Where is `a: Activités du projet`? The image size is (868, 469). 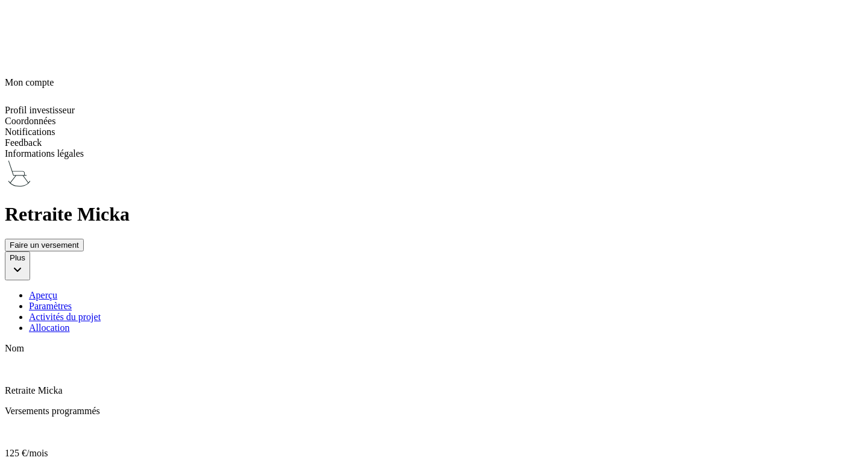
a: Activités du projet is located at coordinates (446, 317).